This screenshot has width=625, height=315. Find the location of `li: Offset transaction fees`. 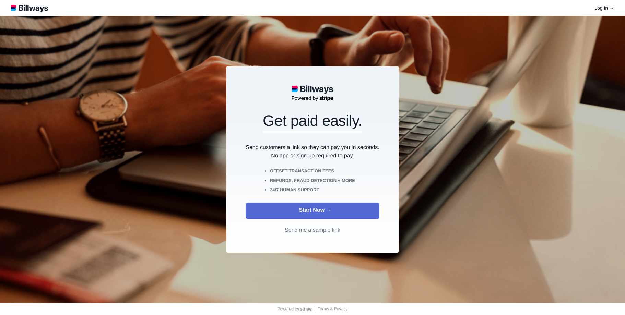

li: Offset transaction fees is located at coordinates (312, 171).